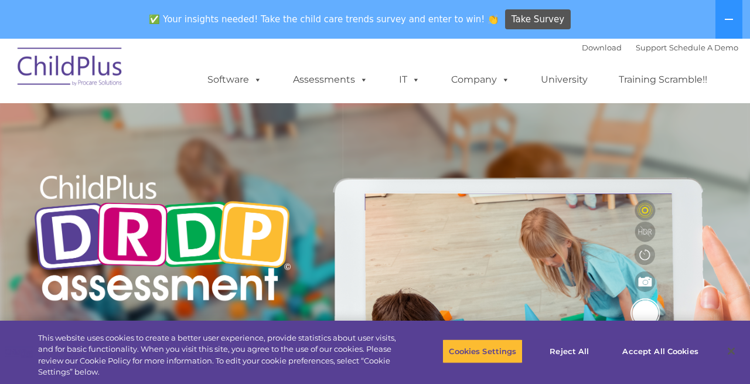 The width and height of the screenshot is (750, 384). Describe the element at coordinates (602, 47) in the screenshot. I see `a: Download` at that location.